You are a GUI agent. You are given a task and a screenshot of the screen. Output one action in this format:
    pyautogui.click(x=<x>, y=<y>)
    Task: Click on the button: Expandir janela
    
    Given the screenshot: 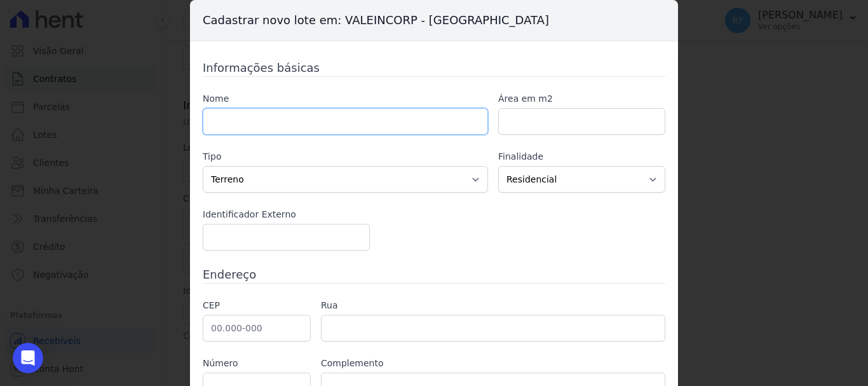 What is the action you would take?
    pyautogui.click(x=234, y=17)
    